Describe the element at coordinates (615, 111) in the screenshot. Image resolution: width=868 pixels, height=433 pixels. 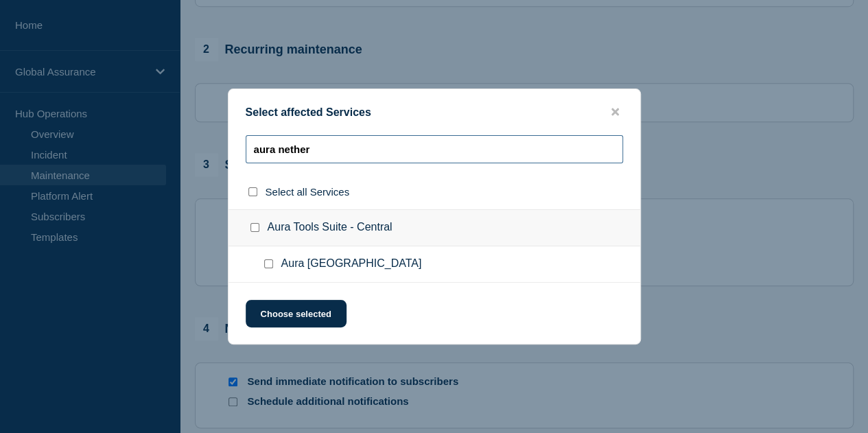
I see `button: close button` at that location.